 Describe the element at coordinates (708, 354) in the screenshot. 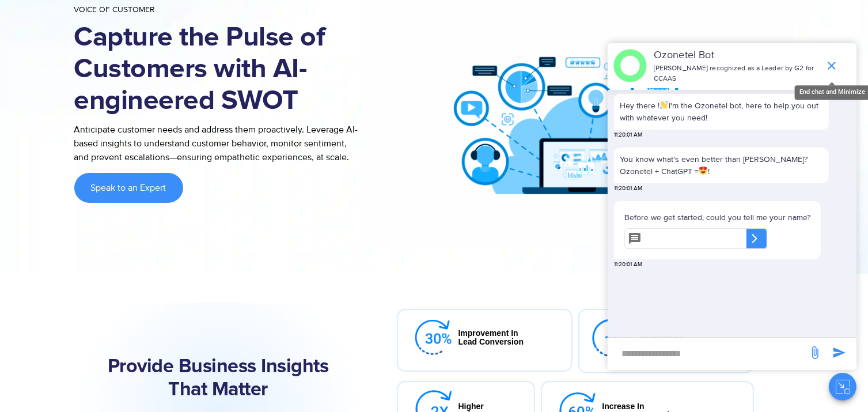

I see `div: new-msg-input` at that location.